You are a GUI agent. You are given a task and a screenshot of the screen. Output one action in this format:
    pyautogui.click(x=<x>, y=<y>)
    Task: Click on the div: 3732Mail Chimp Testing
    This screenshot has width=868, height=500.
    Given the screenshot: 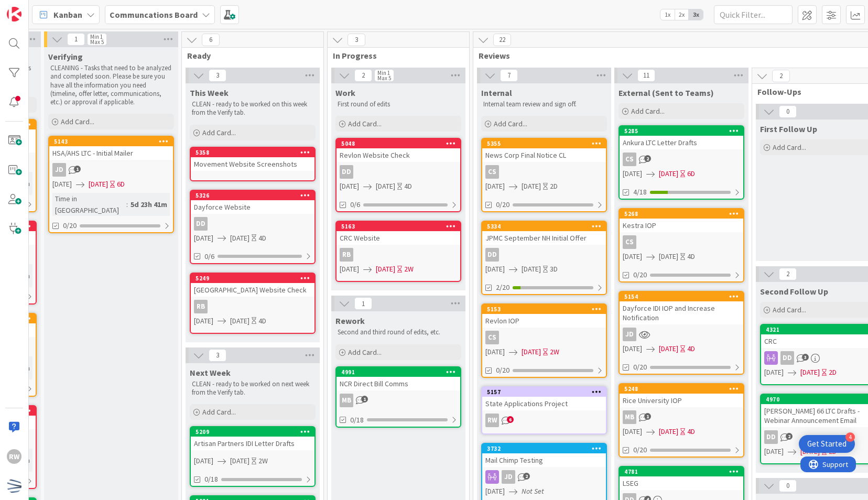 What is the action you would take?
    pyautogui.click(x=545, y=456)
    